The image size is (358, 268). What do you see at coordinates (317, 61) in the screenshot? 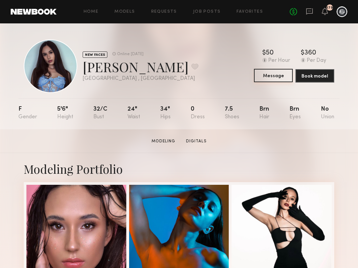
I see `div: Per Day` at bounding box center [317, 61].